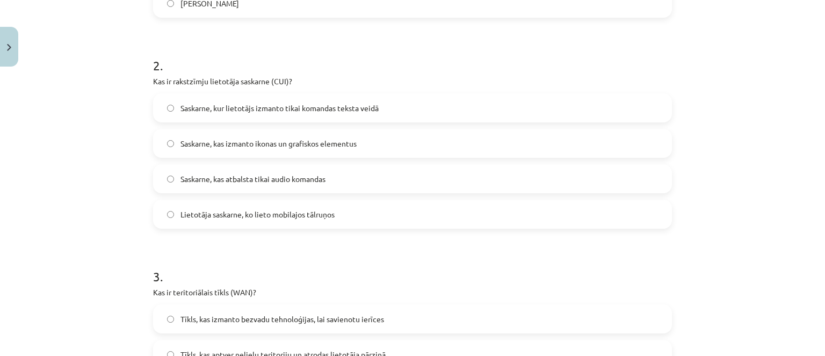 The width and height of the screenshot is (825, 356). I want to click on input: Saskarne, kas izmanto ikonas un grafiskos elementus, so click(170, 143).